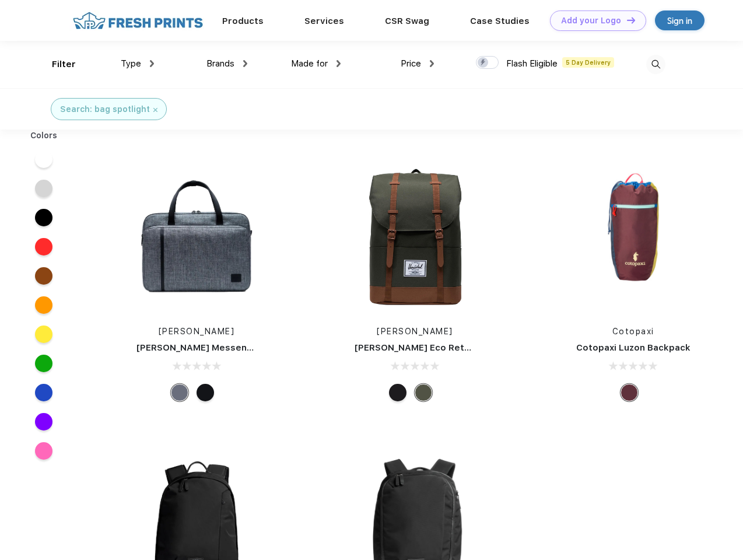 The height and width of the screenshot is (560, 743). What do you see at coordinates (630, 392) in the screenshot?
I see `div: Surprise` at bounding box center [630, 392].